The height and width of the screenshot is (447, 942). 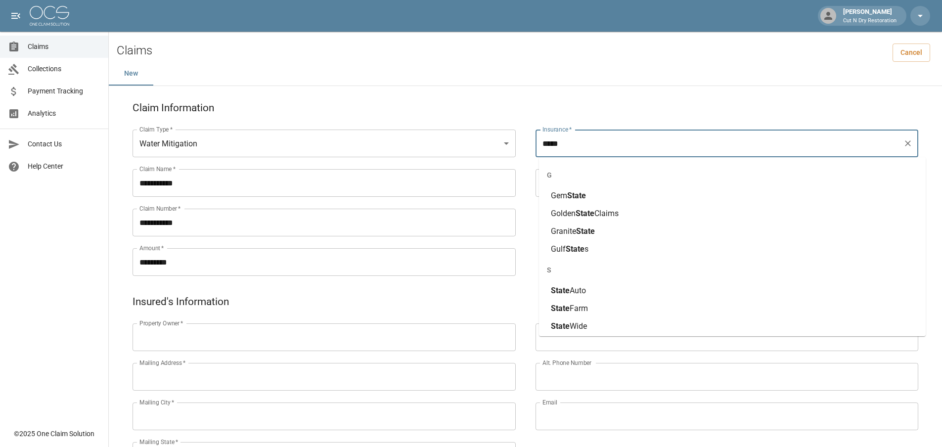 I want to click on label: Insurance, so click(x=557, y=129).